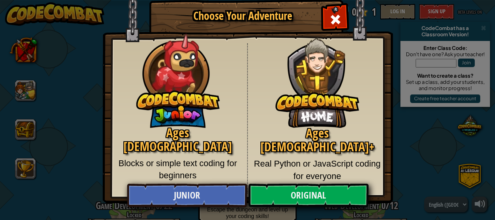 This screenshot has width=495, height=220. Describe the element at coordinates (187, 195) in the screenshot. I see `a: Junior` at that location.